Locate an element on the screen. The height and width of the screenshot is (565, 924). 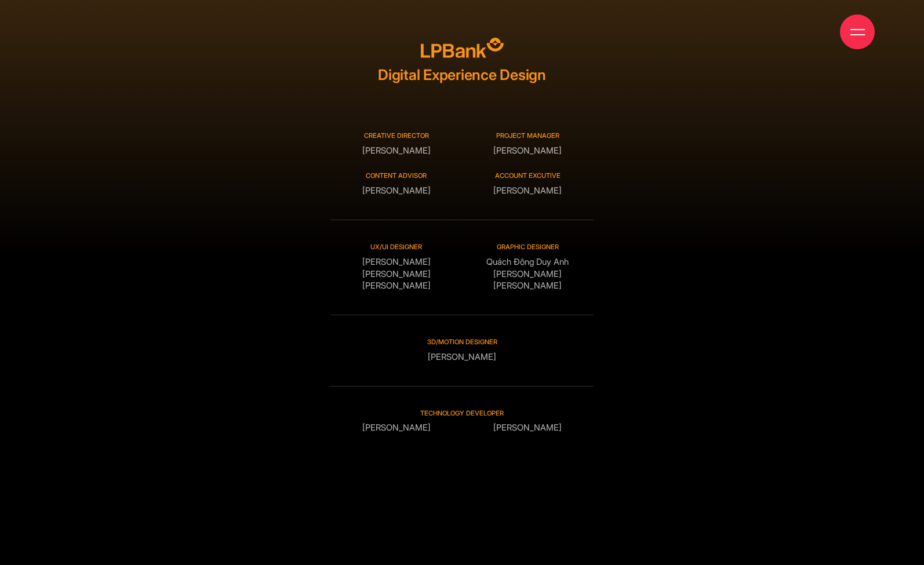
small: 3D/Motion designer is located at coordinates (462, 343).